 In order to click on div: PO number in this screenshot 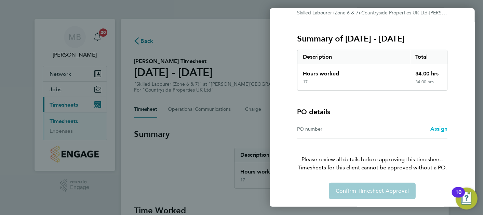, I will do `click(335, 129)`.